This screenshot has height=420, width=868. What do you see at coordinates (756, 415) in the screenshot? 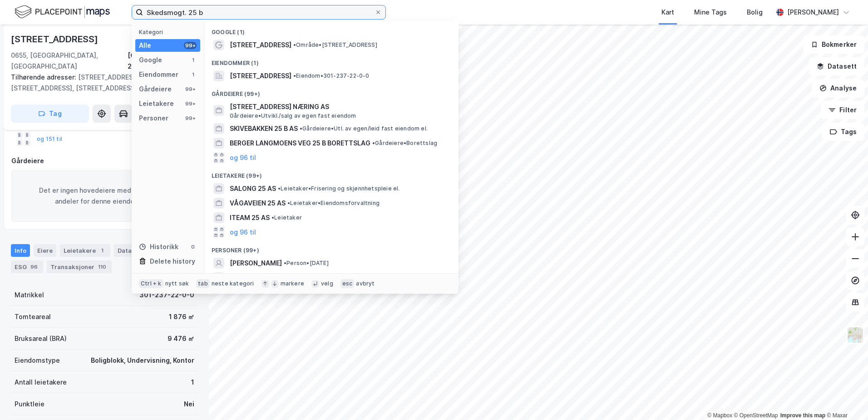
I see `a: OpenStreetMap` at bounding box center [756, 415].